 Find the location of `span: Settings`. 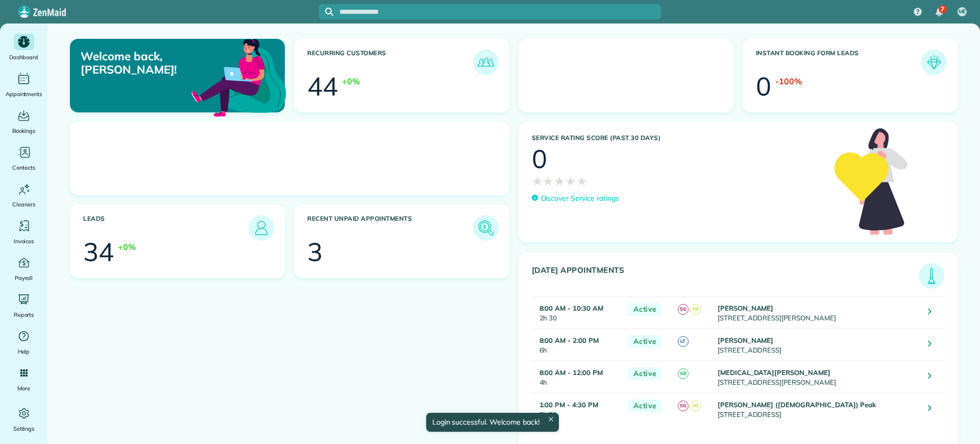

span: Settings is located at coordinates (24, 429).